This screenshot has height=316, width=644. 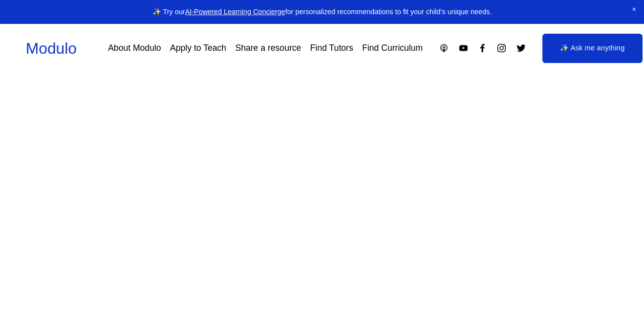 I want to click on a: Instagram, so click(x=501, y=48).